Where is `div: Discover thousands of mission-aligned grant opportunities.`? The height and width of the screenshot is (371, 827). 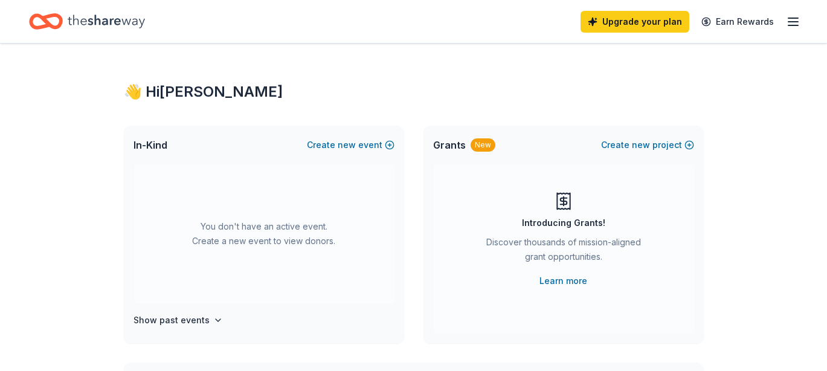 div: Discover thousands of mission-aligned grant opportunities. is located at coordinates (563, 252).